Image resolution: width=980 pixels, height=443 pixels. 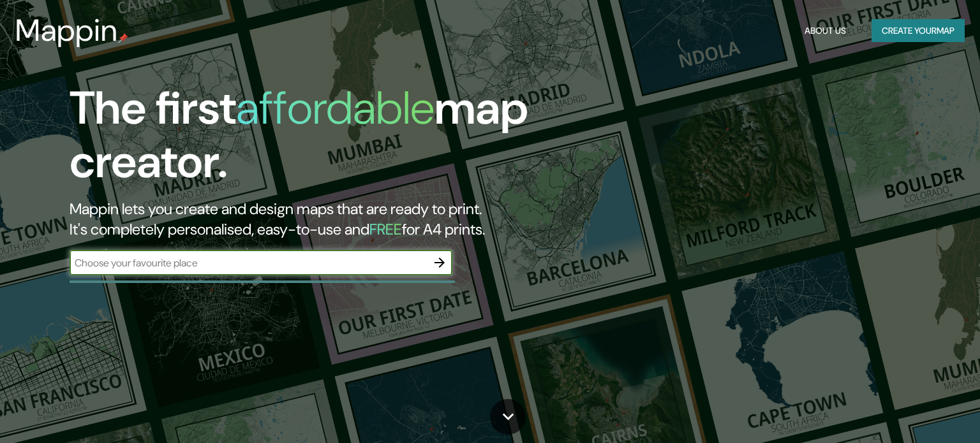 I want to click on input: Choose your favourite place, so click(x=248, y=263).